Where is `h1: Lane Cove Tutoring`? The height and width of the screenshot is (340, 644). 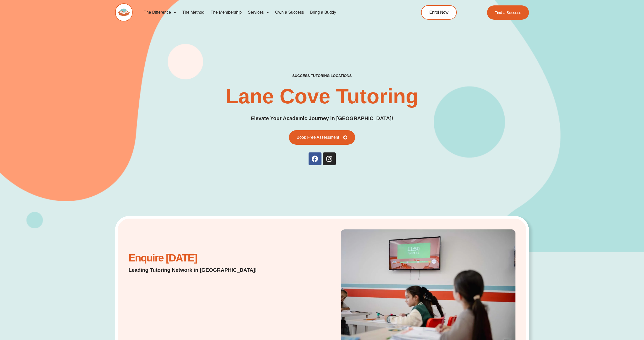
h1: Lane Cove Tutoring is located at coordinates (322, 96).